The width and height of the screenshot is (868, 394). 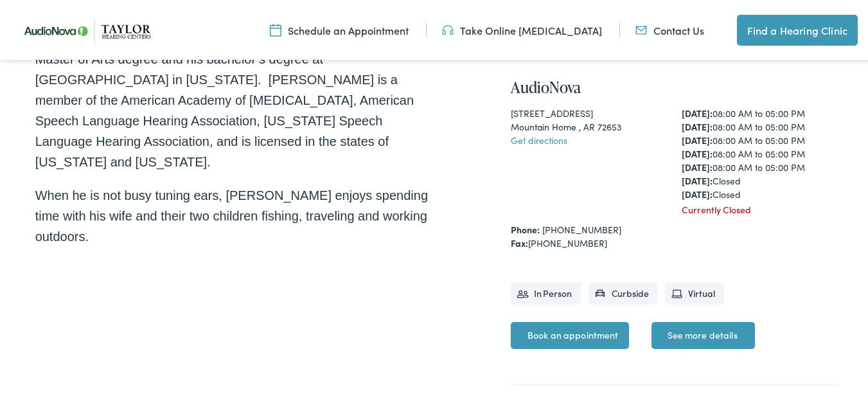 I want to click on a: Contact Us, so click(x=669, y=28).